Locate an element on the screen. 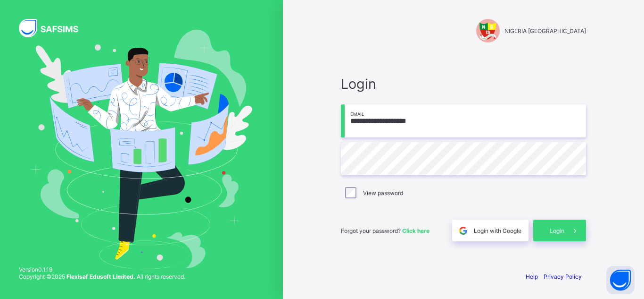  strong: Flexisaf Edusoft Limited. is located at coordinates (101, 277).